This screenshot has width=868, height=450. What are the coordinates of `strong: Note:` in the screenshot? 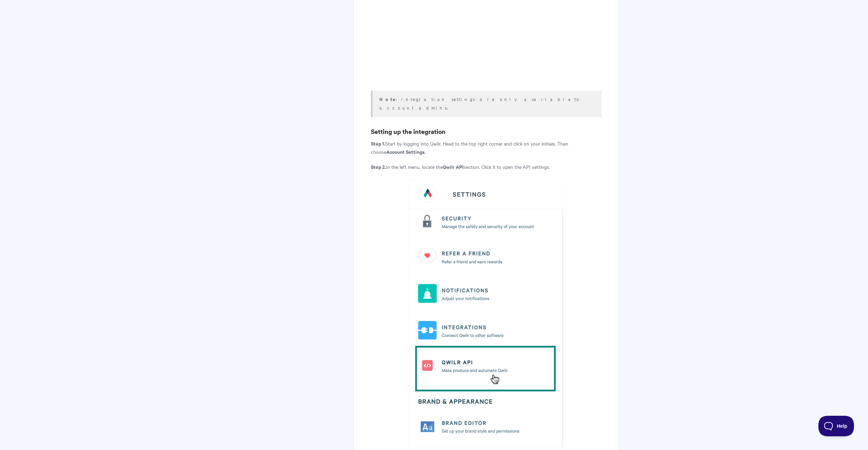 It's located at (390, 99).